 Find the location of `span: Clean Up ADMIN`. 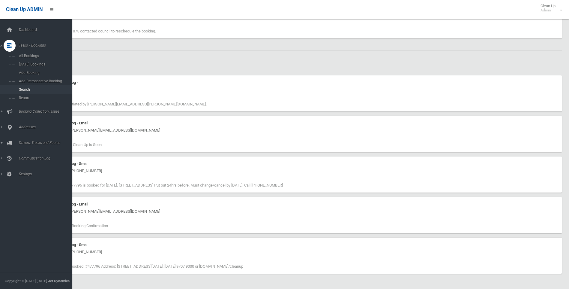

span: Clean Up ADMIN is located at coordinates (24, 9).